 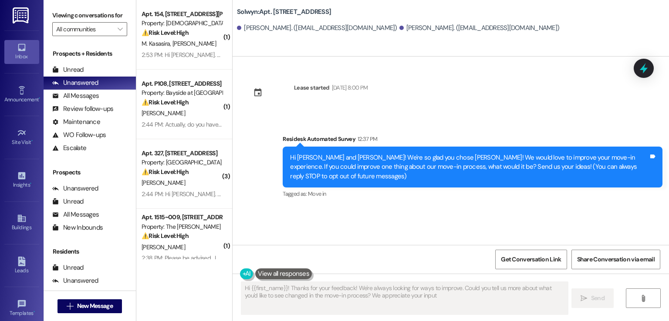 What do you see at coordinates (69, 148) in the screenshot?
I see `div: Escalate` at bounding box center [69, 148].